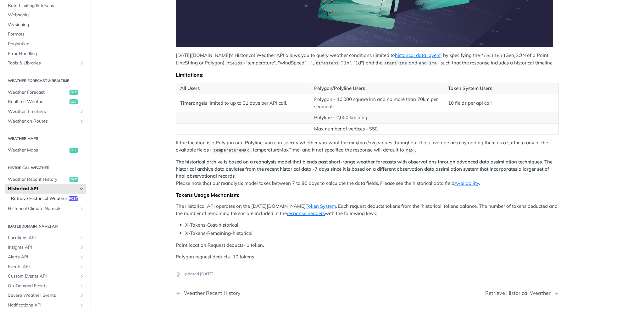  Describe the element at coordinates (42, 238) in the screenshot. I see `span: Locations API` at that location.